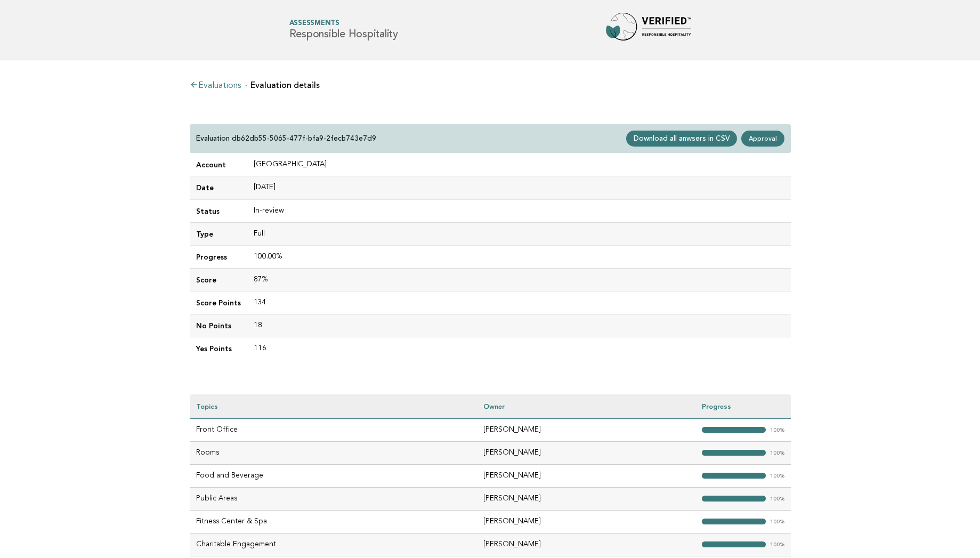 The image size is (980, 558). What do you see at coordinates (648, 30) in the screenshot?
I see `img: Forbes Travel Guide` at bounding box center [648, 30].